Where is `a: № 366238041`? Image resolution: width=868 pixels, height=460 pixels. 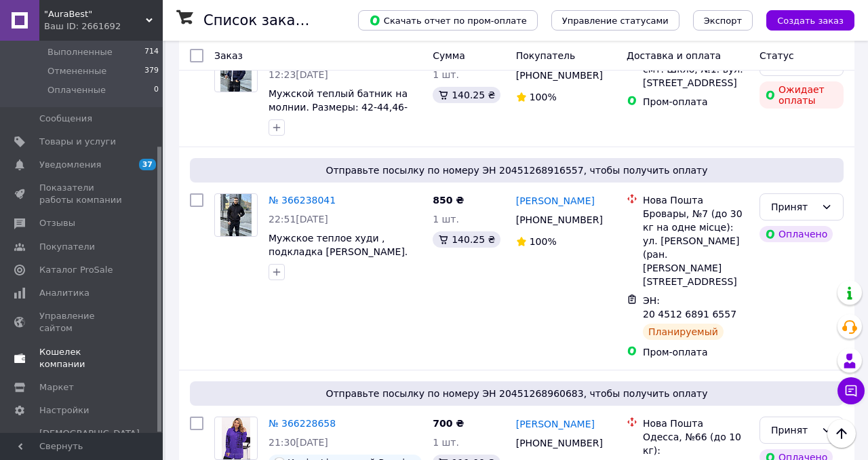
a: № 366238041 is located at coordinates (302, 200).